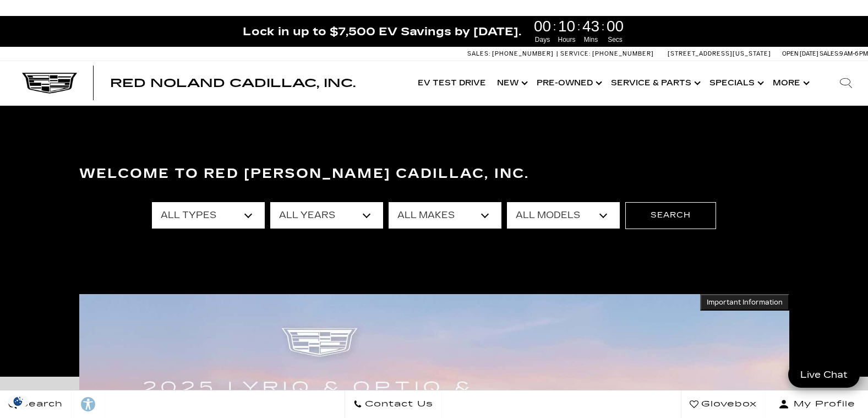 This screenshot has height=418, width=868. What do you see at coordinates (728, 404) in the screenshot?
I see `span: Glovebox` at bounding box center [728, 404].